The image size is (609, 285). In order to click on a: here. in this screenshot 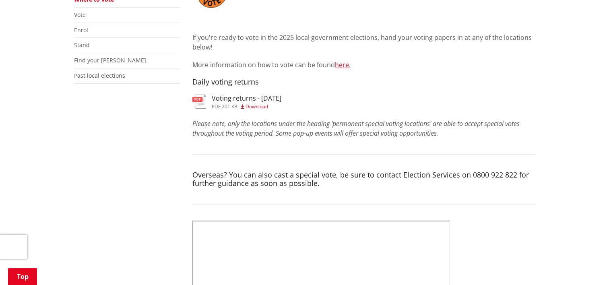, I will do `click(342, 65)`.